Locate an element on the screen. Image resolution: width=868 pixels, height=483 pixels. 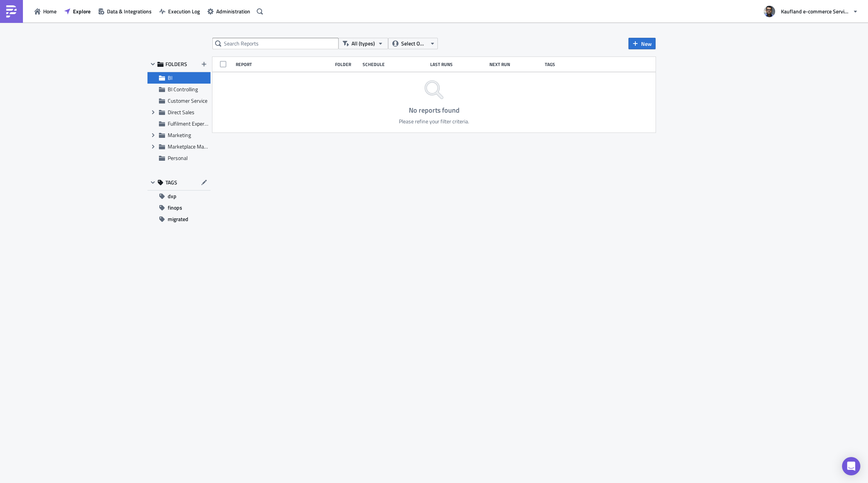
a: Data & Integrations is located at coordinates (125, 11).